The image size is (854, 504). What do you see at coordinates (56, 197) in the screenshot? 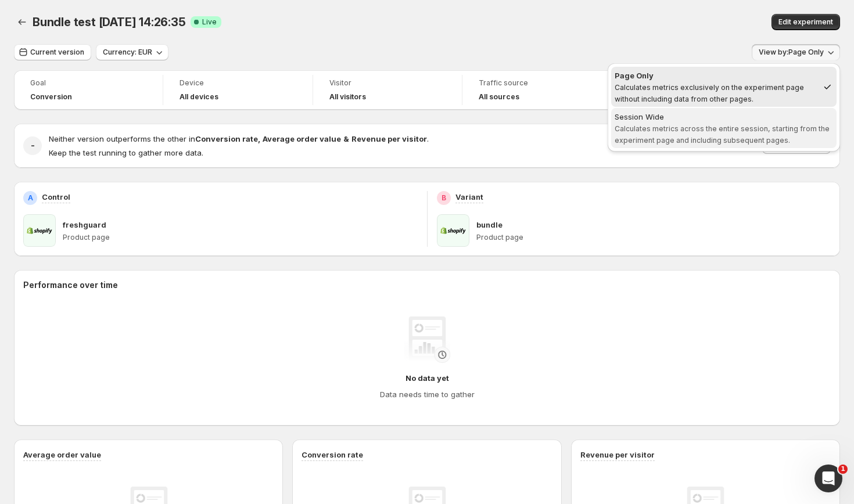
I see `p: Control` at bounding box center [56, 197].